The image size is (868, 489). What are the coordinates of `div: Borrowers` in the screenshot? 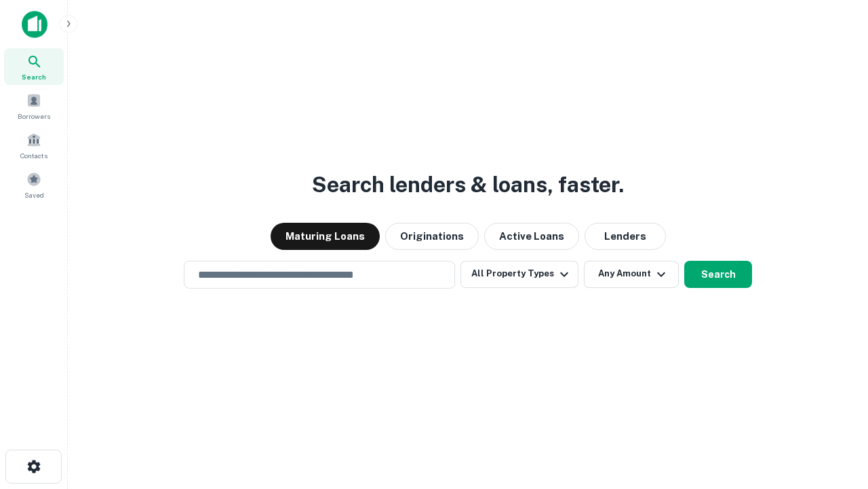 It's located at (34, 106).